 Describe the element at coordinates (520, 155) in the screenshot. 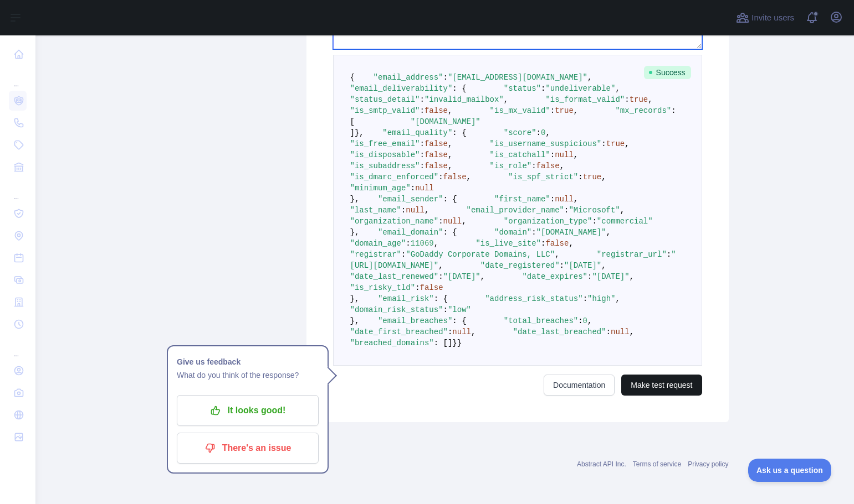

I see `span: "is_catchall"` at that location.